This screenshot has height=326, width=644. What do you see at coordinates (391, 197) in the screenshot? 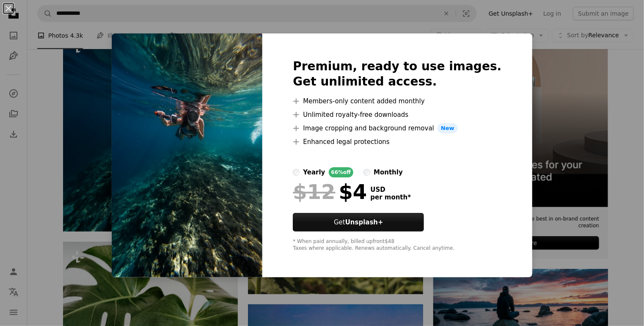
I see `span: per month *` at bounding box center [391, 197].